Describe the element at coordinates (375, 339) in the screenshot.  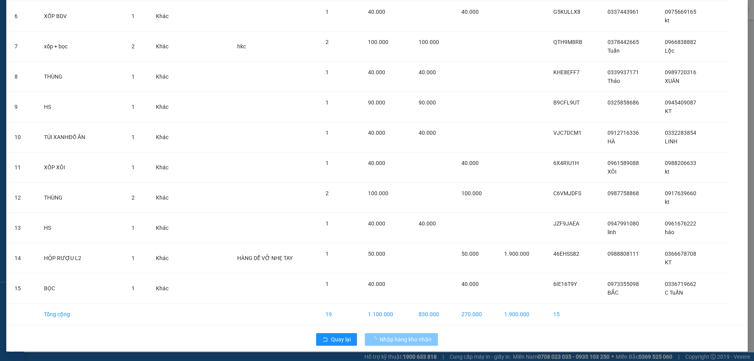
I see `span: loading` at that location.